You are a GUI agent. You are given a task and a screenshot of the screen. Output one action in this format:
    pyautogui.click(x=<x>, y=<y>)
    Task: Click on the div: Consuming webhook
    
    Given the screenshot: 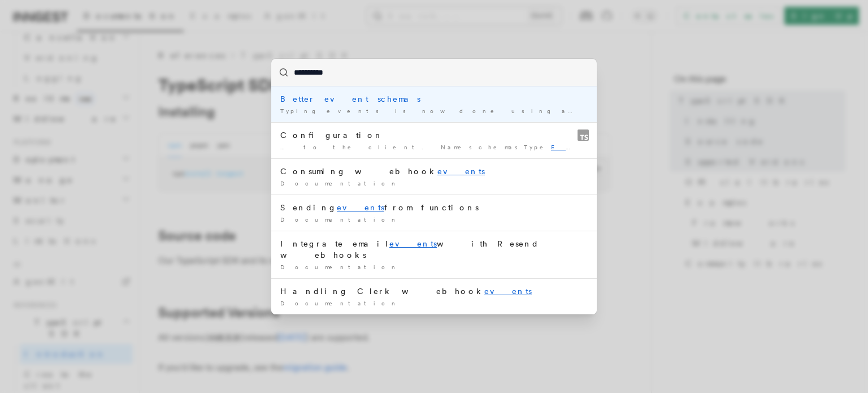 What is the action you would take?
    pyautogui.click(x=434, y=171)
    